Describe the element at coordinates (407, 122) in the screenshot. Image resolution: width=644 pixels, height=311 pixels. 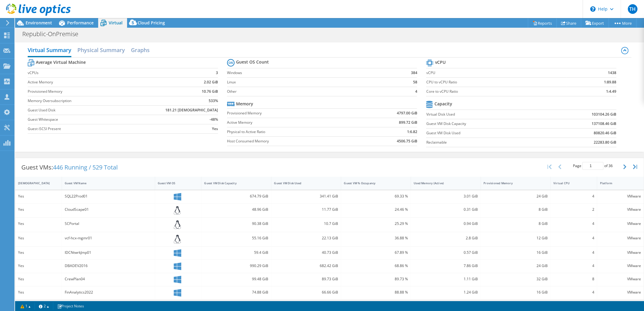
I see `b: 899.72 GiB` at that location.